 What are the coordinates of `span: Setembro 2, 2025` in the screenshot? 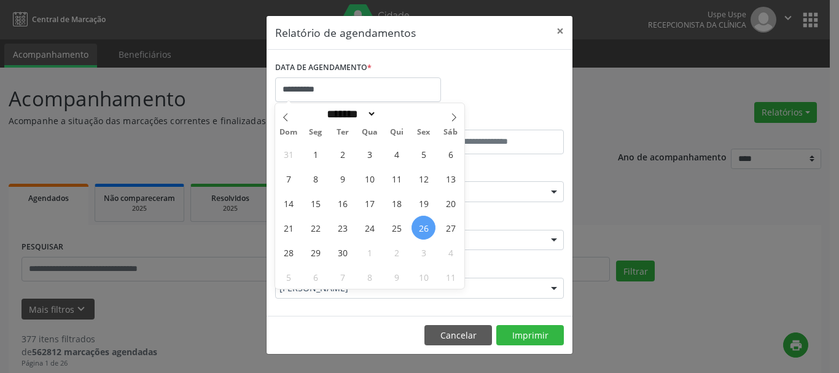 It's located at (342, 154).